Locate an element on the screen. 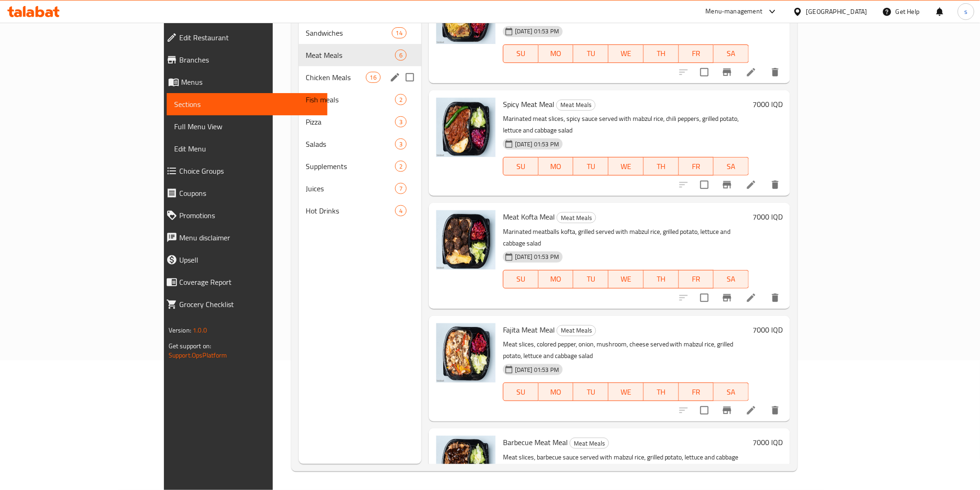 The height and width of the screenshot is (490, 980). button: edit is located at coordinates (395, 77).